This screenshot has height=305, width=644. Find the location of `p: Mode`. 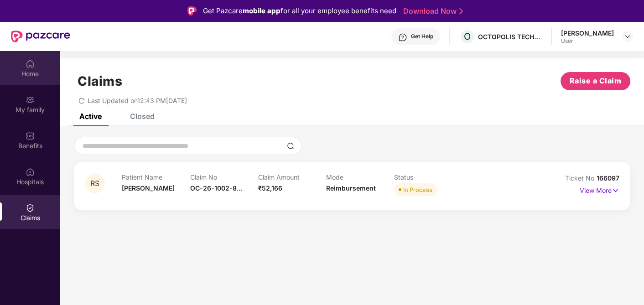

p: Mode is located at coordinates (360, 177).